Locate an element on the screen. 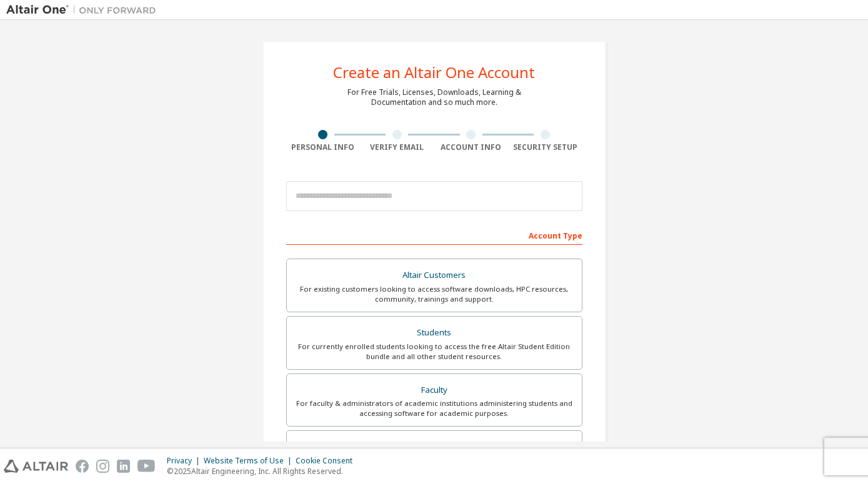 The image size is (868, 484). div: Privacy is located at coordinates (185, 461).